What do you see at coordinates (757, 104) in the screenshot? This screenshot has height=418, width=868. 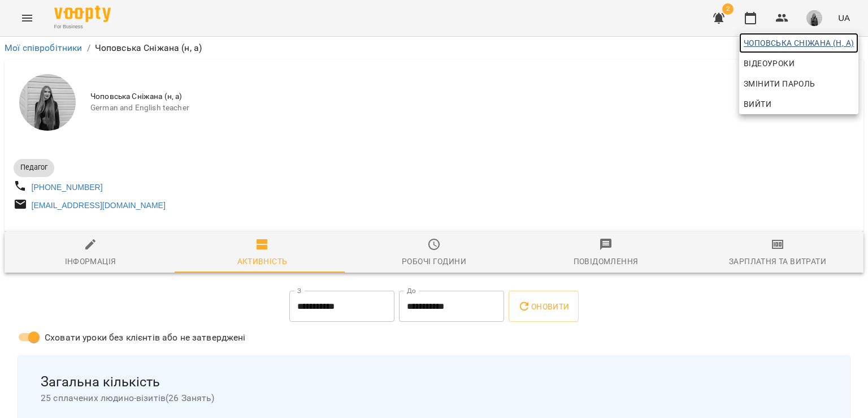 I see `span: Вийти` at bounding box center [757, 104].